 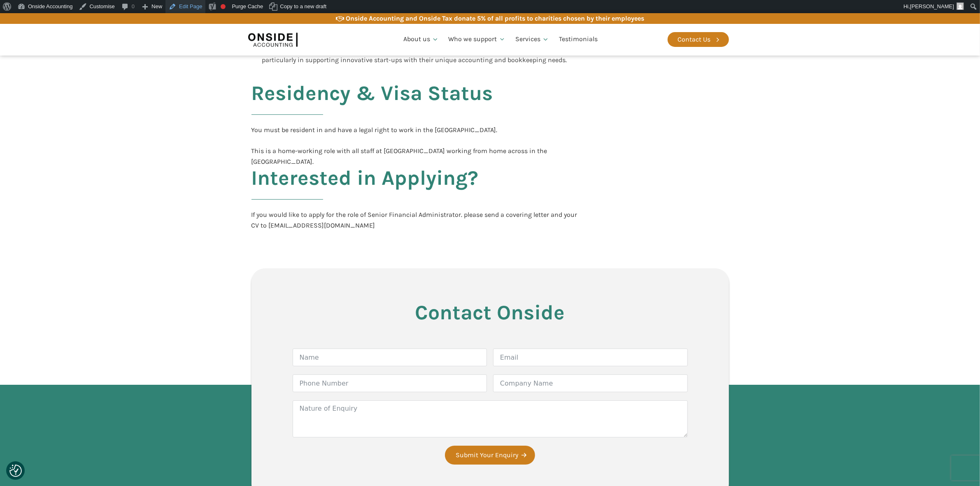 What do you see at coordinates (490, 455) in the screenshot?
I see `button: Submit Your Enquiry` at bounding box center [490, 455].